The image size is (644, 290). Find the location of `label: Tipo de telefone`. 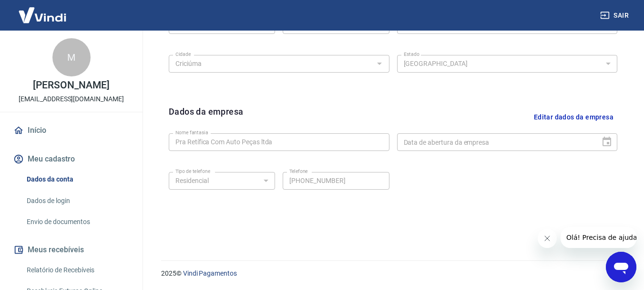

label: Tipo de telefone is located at coordinates (192, 171).